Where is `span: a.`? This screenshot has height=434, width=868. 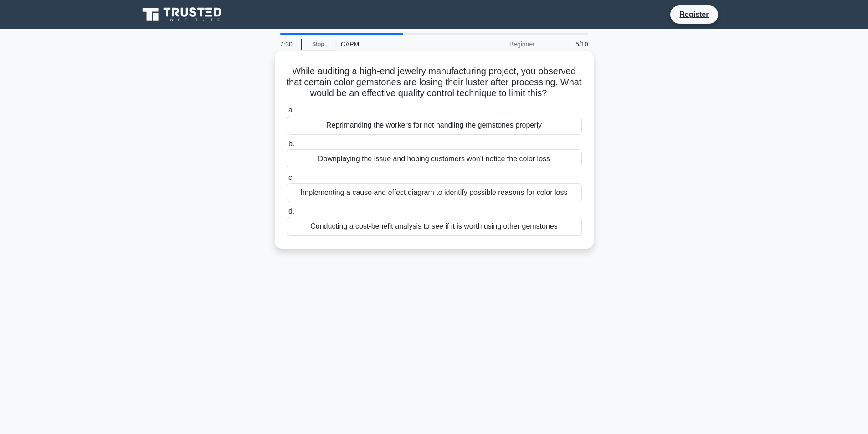 span: a. is located at coordinates (291, 110).